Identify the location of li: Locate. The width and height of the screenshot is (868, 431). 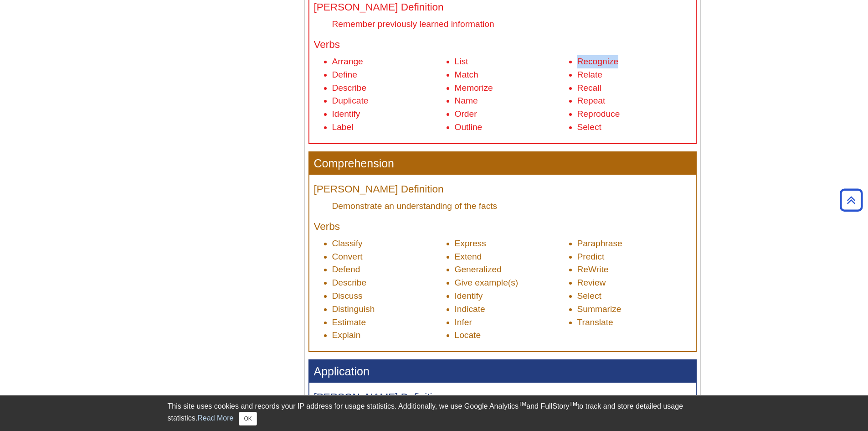
(512, 335).